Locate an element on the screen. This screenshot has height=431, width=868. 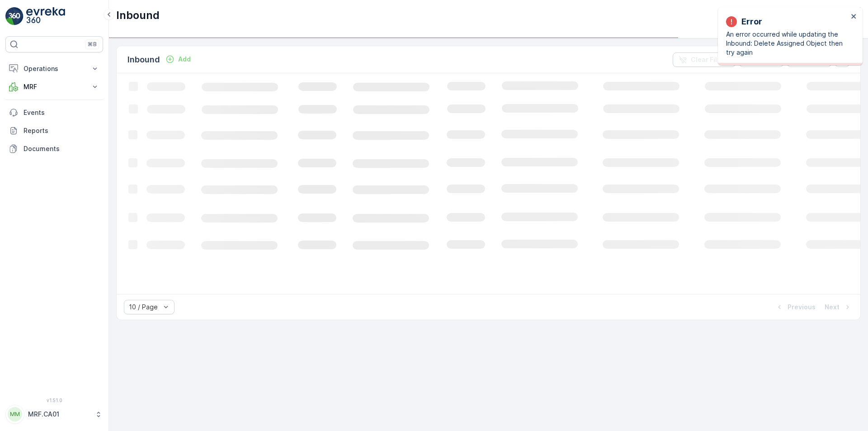
a: Events is located at coordinates (55, 112).